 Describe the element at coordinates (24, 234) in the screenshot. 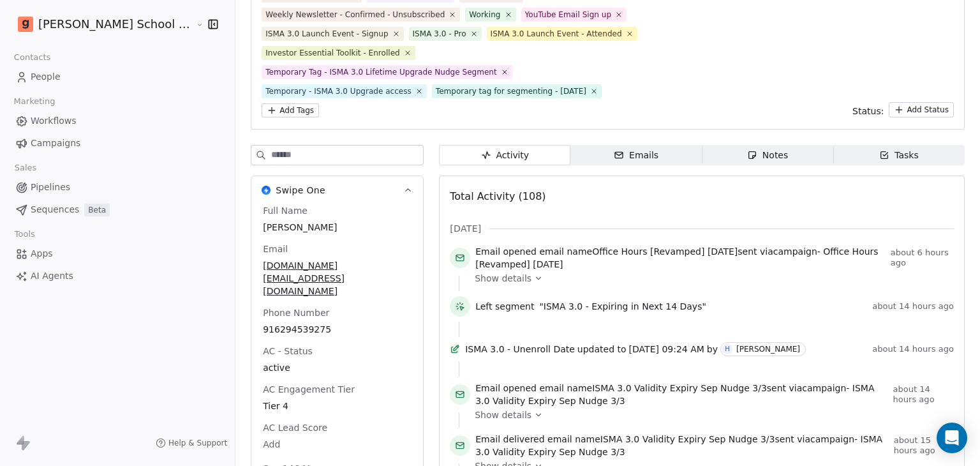

I see `span: Tools` at that location.